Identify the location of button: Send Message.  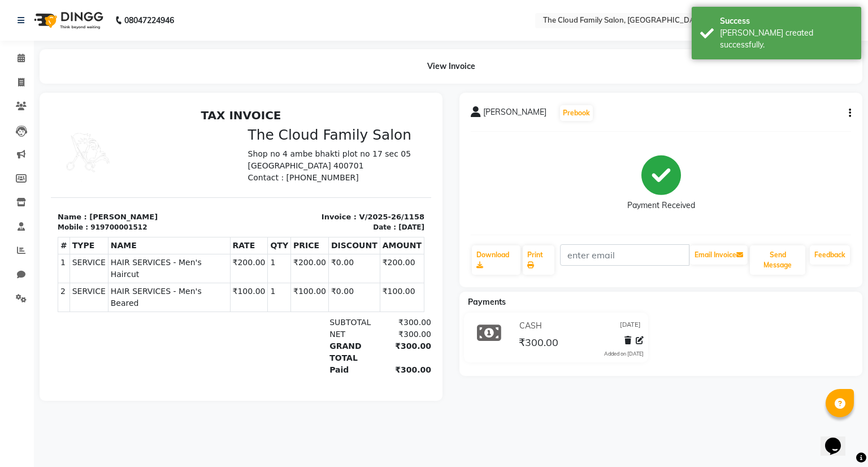
(778, 260).